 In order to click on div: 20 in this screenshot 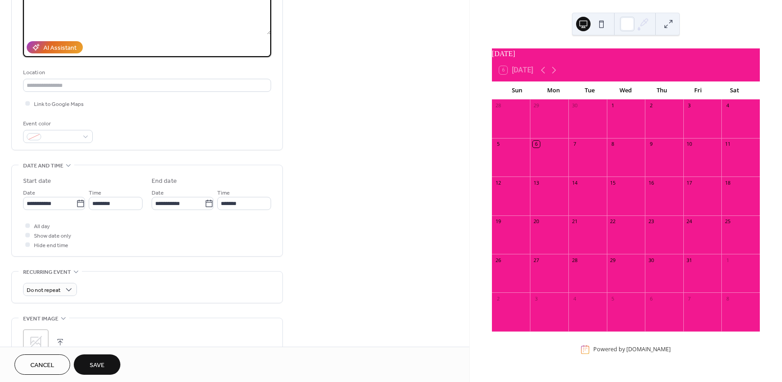, I will do `click(536, 221)`.